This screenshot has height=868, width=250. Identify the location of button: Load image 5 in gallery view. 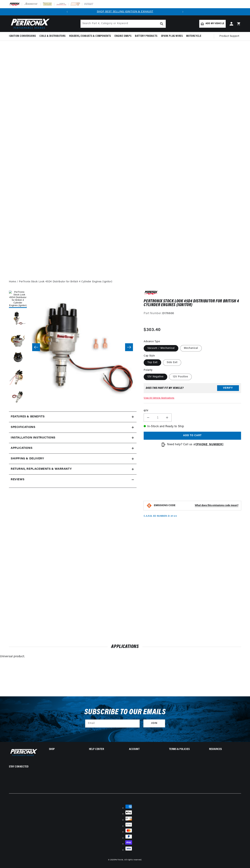
(18, 377).